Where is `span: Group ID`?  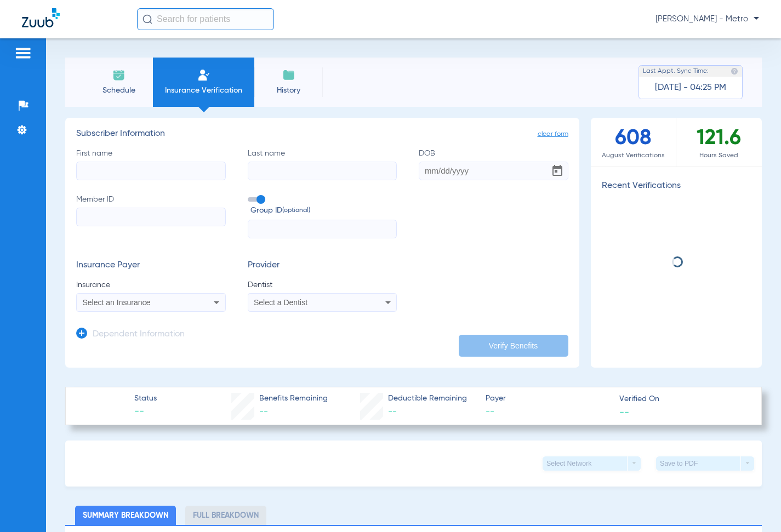 span: Group ID is located at coordinates (324, 210).